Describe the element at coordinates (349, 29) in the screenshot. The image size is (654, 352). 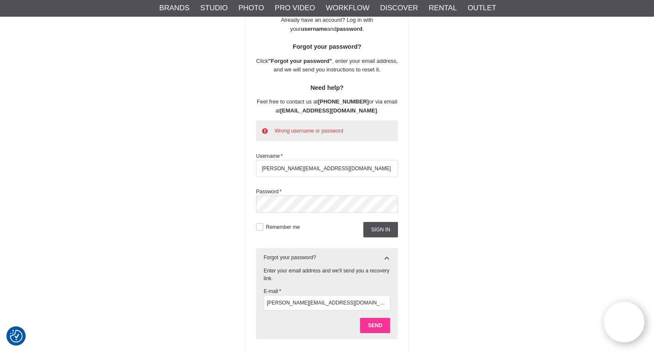
I see `strong: password` at that location.